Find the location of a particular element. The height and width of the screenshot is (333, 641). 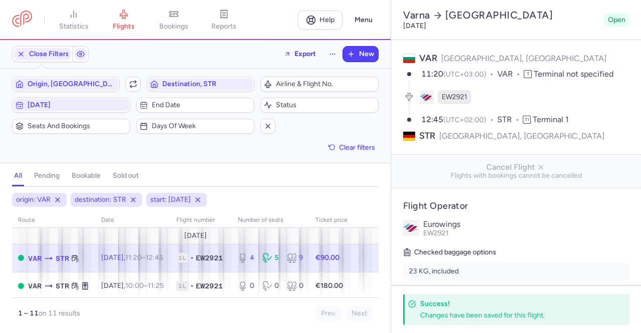

button: Status is located at coordinates (320, 105).